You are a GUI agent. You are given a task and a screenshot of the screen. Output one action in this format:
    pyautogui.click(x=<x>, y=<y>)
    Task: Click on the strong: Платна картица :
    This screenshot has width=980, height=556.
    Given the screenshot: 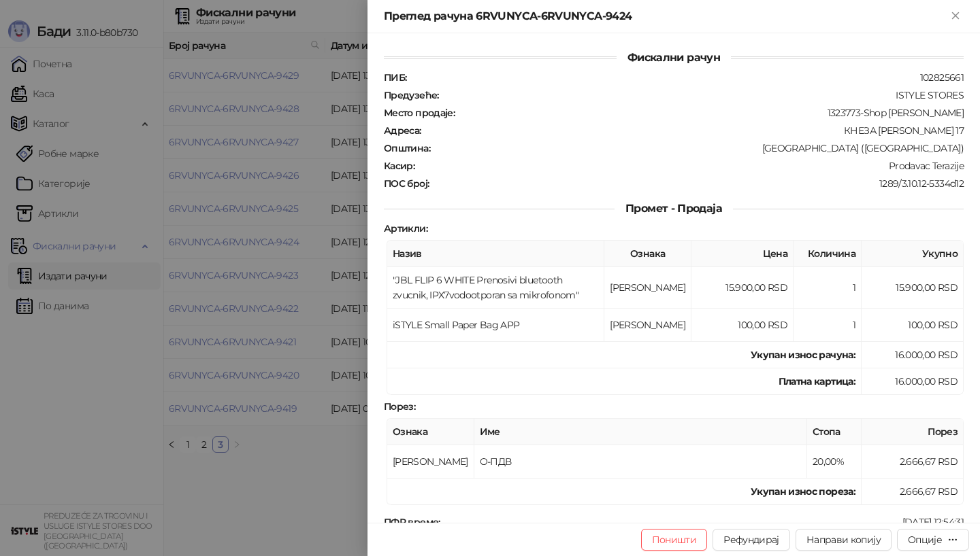 What is the action you would take?
    pyautogui.click(x=817, y=382)
    